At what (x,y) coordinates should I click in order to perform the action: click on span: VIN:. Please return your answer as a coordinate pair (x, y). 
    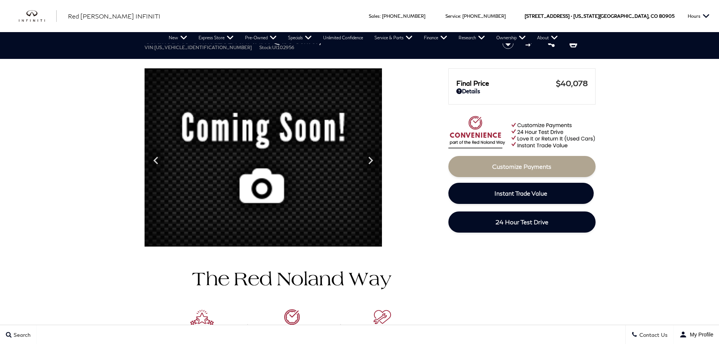
    Looking at the image, I should click on (149, 47).